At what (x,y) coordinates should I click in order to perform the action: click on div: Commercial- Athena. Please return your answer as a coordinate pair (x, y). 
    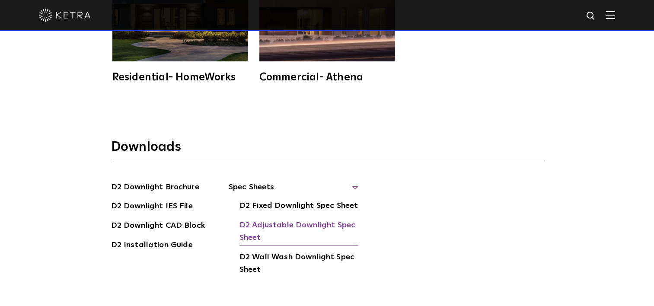
    Looking at the image, I should click on (327, 77).